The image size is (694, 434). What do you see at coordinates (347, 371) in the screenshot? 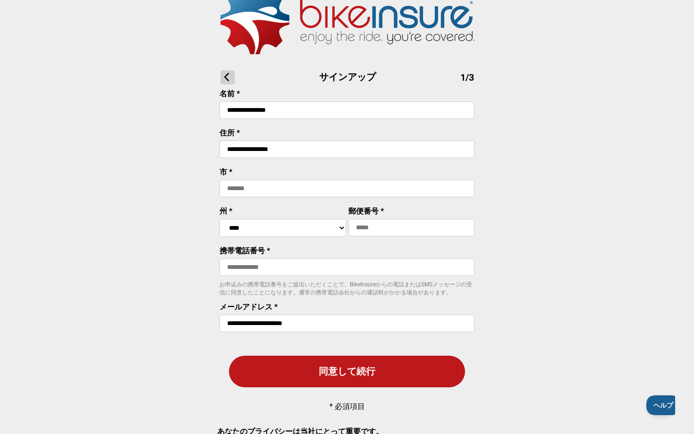
I see `font: 同意して続行` at bounding box center [347, 371].